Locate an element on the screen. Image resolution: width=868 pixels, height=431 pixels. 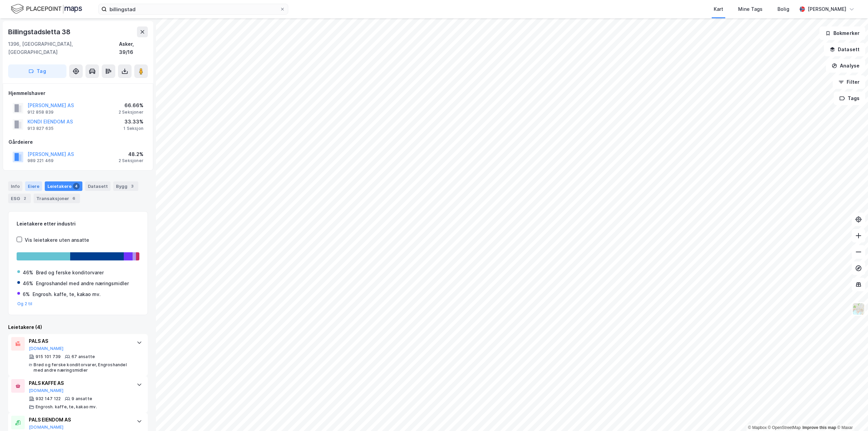
div: Kontrollprogram for chat is located at coordinates (851, 415).